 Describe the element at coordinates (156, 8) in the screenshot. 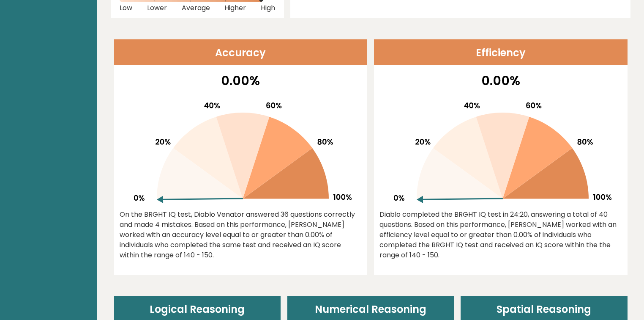

I see `span: Lower` at that location.